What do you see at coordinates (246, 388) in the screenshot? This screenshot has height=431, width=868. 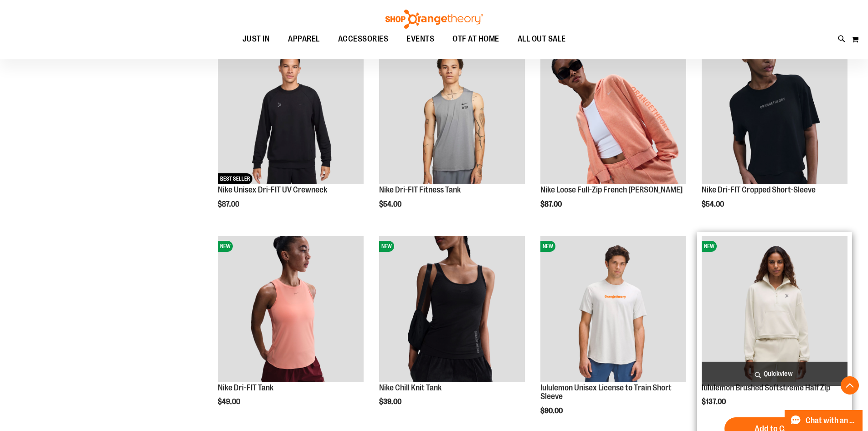 I see `a: Nike Dri-FIT Tank` at bounding box center [246, 388].